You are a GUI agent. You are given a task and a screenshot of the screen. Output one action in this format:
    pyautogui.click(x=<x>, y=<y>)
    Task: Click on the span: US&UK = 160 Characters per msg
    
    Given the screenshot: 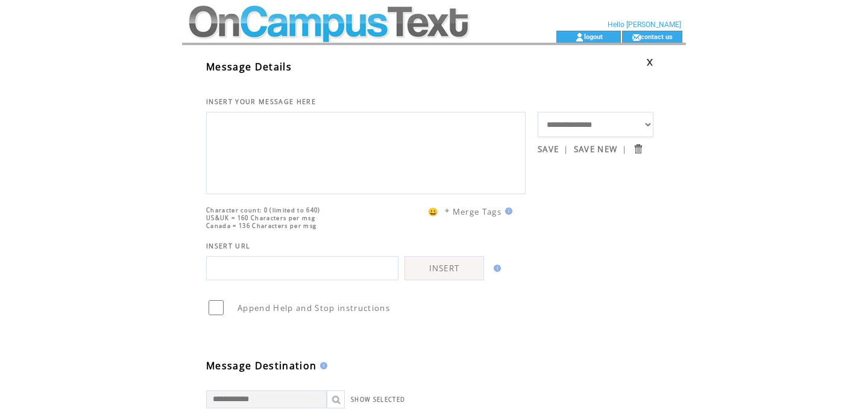 What is the action you would take?
    pyautogui.click(x=260, y=218)
    